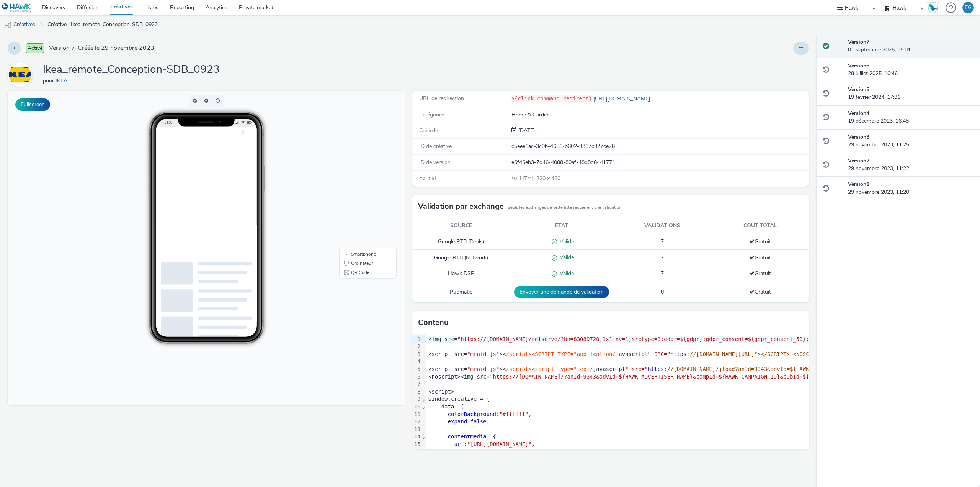  I want to click on strong: Version 4, so click(859, 113).